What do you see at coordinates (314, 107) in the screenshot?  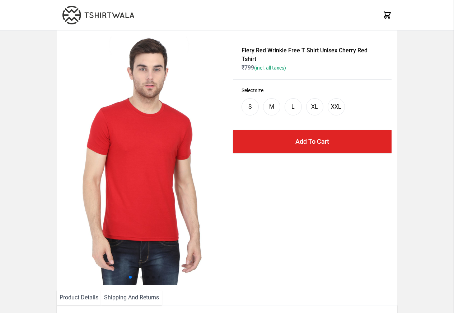 I see `div: XL` at bounding box center [314, 107].